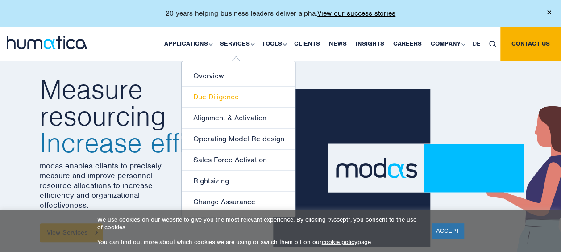 Image resolution: width=561 pixels, height=252 pixels. I want to click on span: DE, so click(476, 43).